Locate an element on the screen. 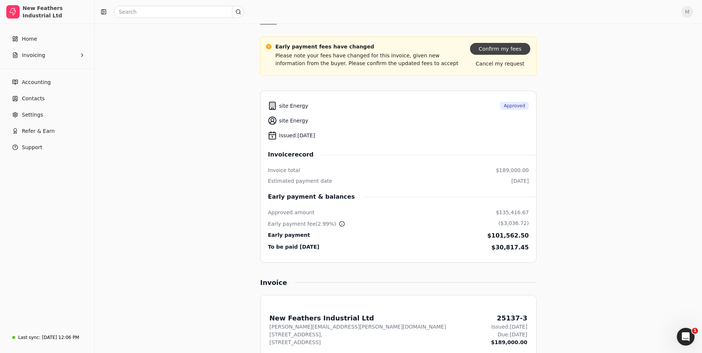 Image resolution: width=702 pixels, height=353 pixels. div: $101,562.50 is located at coordinates (508, 236).